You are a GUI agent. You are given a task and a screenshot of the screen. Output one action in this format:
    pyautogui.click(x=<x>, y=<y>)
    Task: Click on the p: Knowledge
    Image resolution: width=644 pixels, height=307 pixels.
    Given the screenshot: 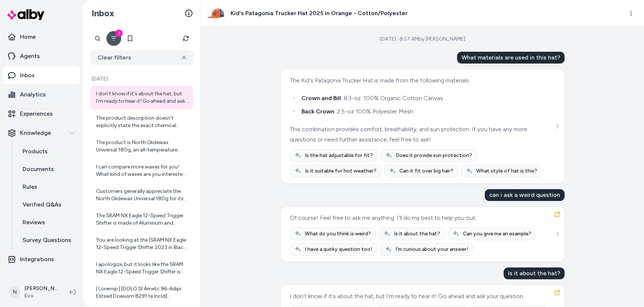 What is the action you would take?
    pyautogui.click(x=35, y=133)
    